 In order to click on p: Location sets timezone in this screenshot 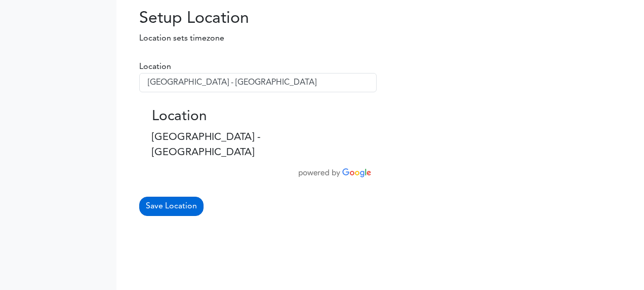, I will do `click(204, 38)`.